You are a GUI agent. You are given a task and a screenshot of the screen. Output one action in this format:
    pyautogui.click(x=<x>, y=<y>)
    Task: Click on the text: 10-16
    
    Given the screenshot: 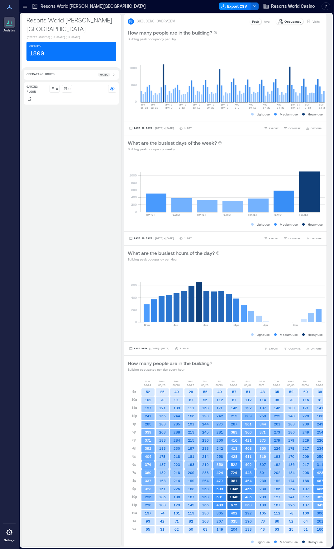 What is the action you would take?
    pyautogui.click(x=252, y=108)
    